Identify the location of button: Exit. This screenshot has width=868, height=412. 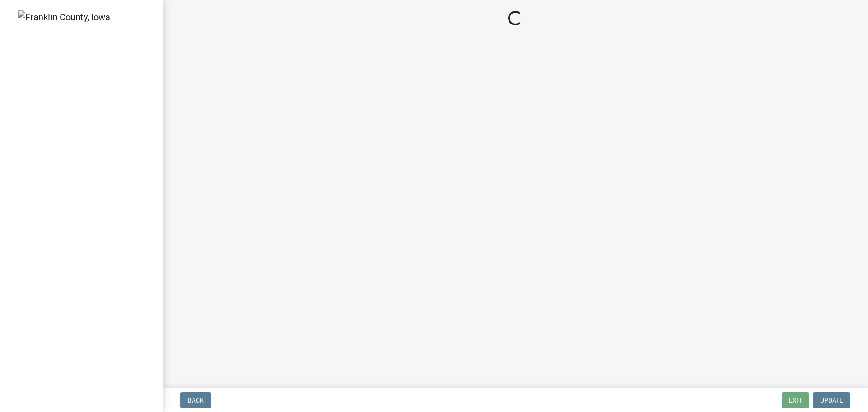
(795, 400).